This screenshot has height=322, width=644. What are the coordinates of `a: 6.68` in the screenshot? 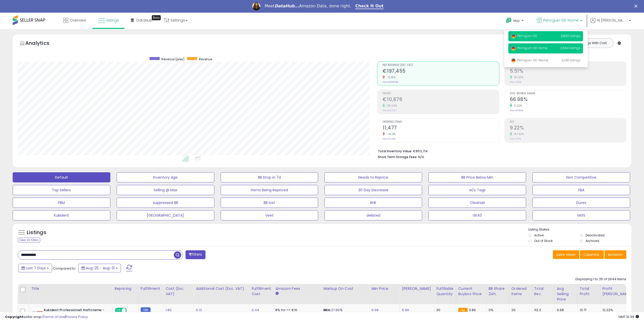 It's located at (375, 311).